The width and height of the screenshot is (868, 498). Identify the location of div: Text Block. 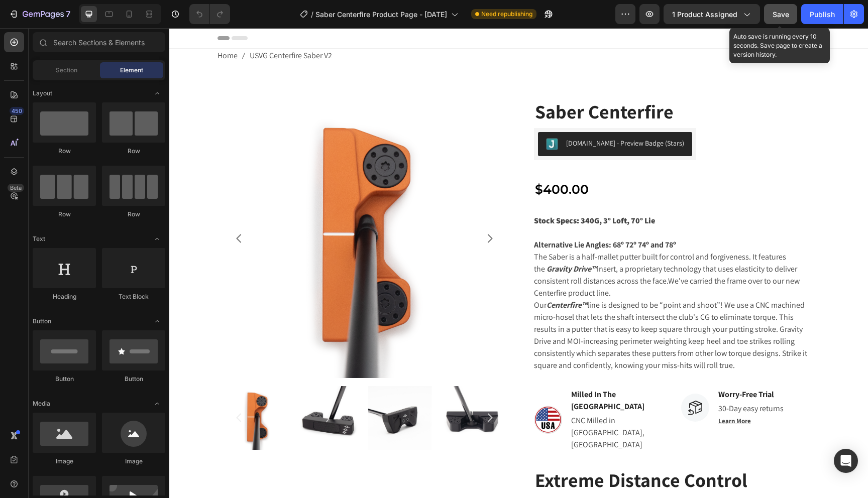
(134, 297).